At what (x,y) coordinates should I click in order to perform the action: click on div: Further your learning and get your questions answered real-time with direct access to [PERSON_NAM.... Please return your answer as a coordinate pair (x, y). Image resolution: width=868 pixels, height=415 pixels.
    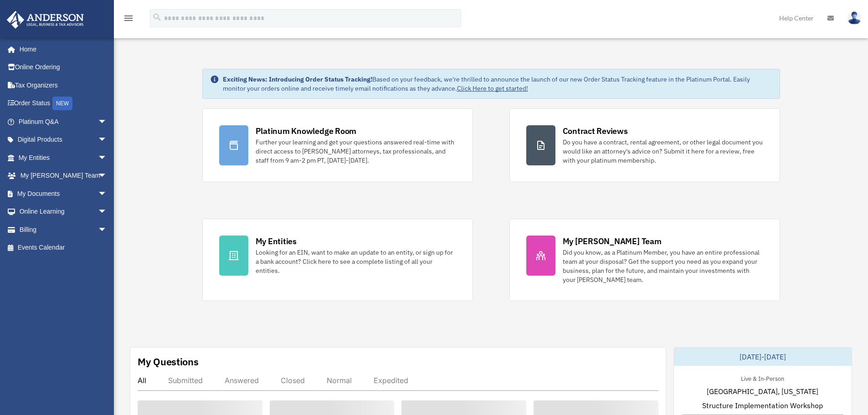
    Looking at the image, I should click on (356, 151).